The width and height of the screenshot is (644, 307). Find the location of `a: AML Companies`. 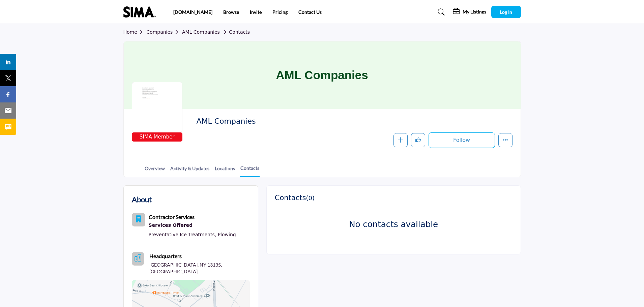

a: AML Companies is located at coordinates (201, 32).